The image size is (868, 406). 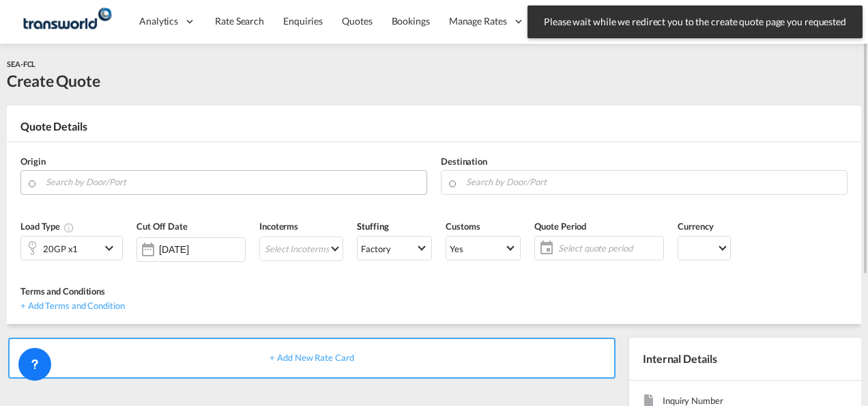 I want to click on span: Rate Search, so click(x=240, y=21).